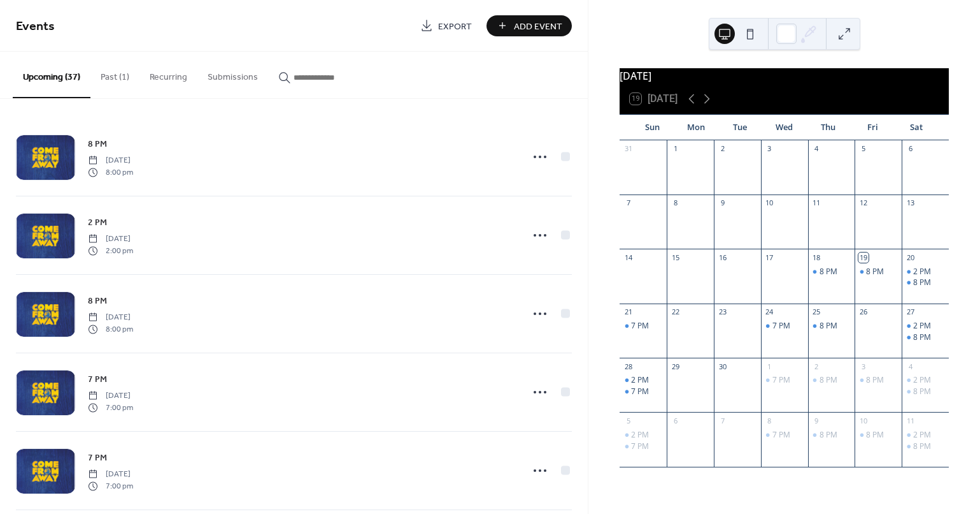 Image resolution: width=980 pixels, height=514 pixels. What do you see at coordinates (872, 128) in the screenshot?
I see `div: Fri` at bounding box center [872, 128].